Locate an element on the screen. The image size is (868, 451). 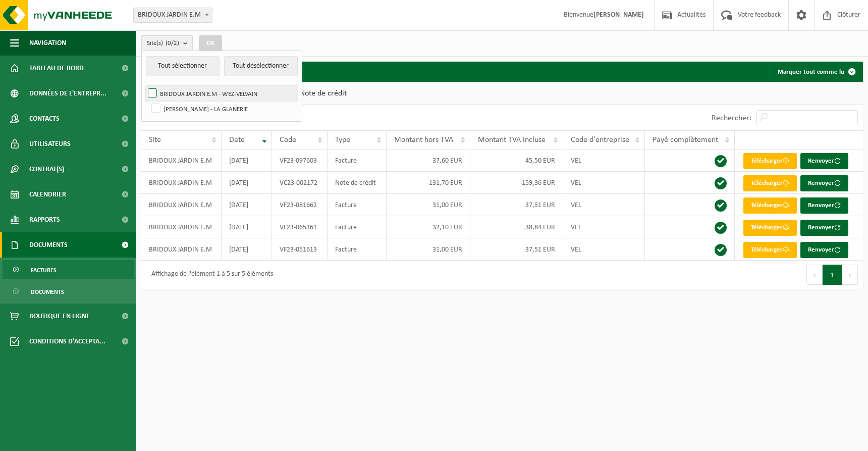
td: VF23-065361 is located at coordinates (300, 227).